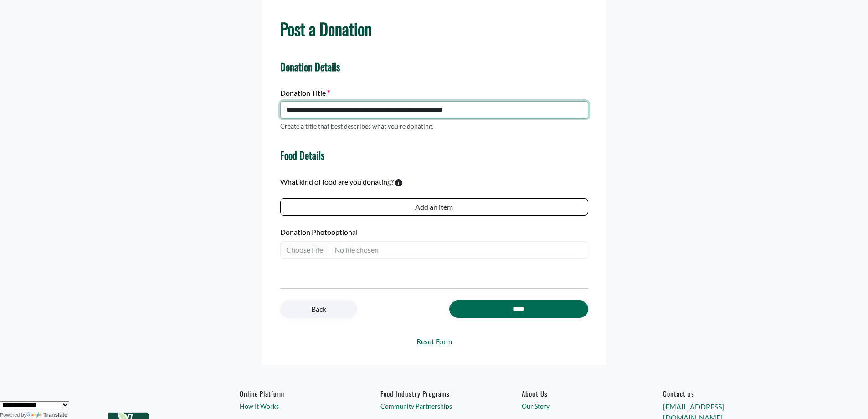 Image resolution: width=868 pixels, height=419 pixels. I want to click on img: Google Translate, so click(35, 415).